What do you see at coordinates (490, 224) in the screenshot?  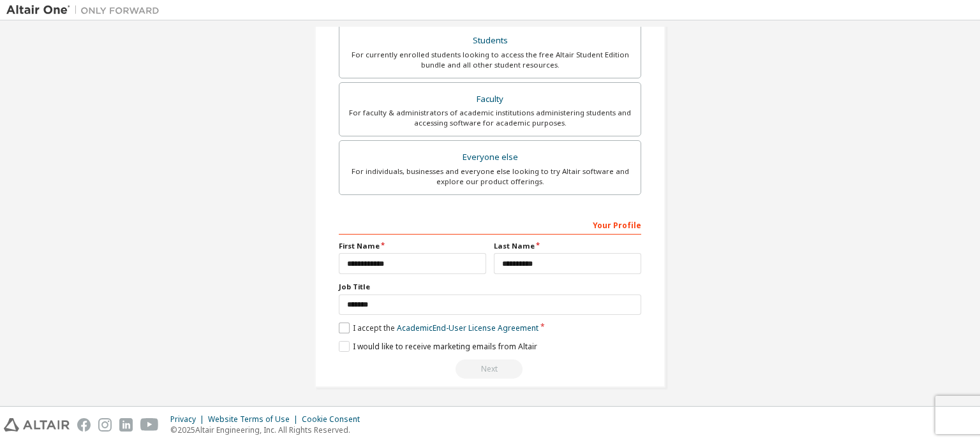 I see `div: Your Profile` at bounding box center [490, 224].